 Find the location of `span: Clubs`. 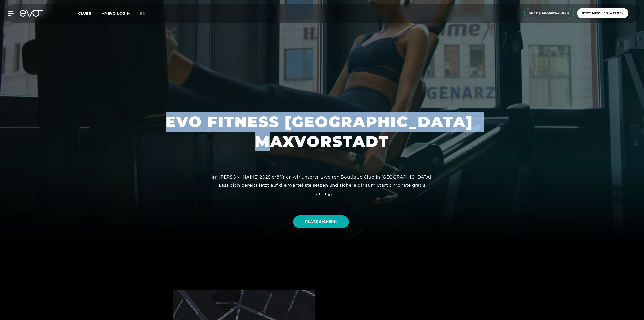

span: Clubs is located at coordinates (84, 13).